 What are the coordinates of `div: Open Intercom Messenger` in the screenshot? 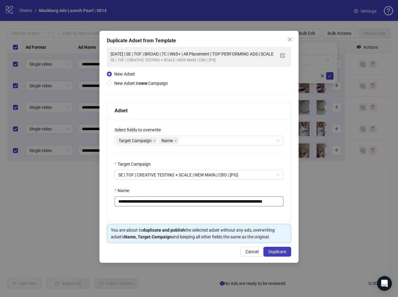 It's located at (384, 284).